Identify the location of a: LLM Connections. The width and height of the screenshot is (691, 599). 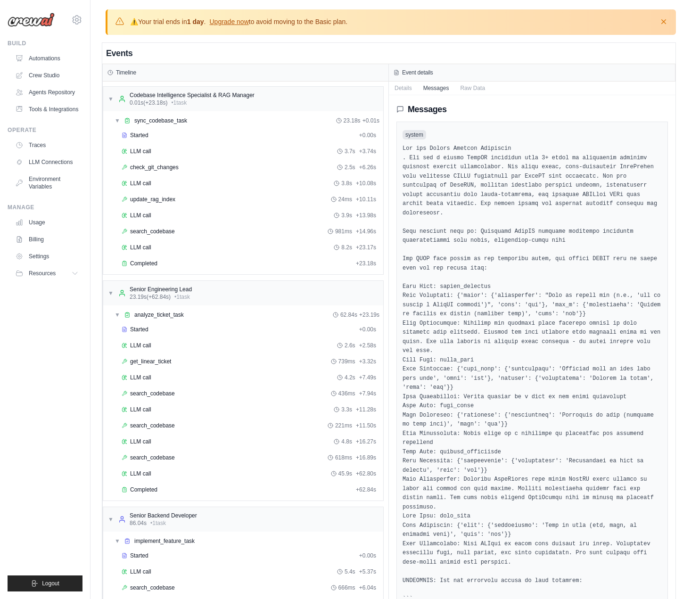
(47, 162).